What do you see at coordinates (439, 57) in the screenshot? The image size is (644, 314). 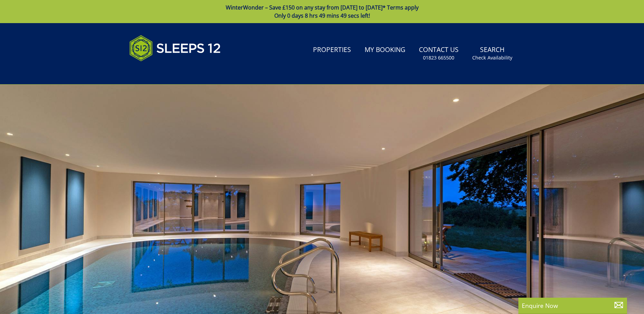 I see `small: 01823 665500` at bounding box center [439, 57].